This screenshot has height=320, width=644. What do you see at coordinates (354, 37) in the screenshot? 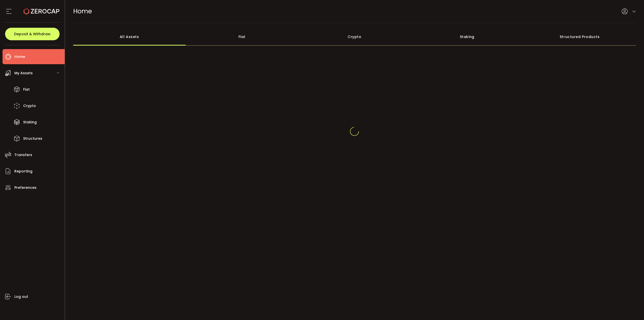
I see `div: Crypto` at bounding box center [354, 37].